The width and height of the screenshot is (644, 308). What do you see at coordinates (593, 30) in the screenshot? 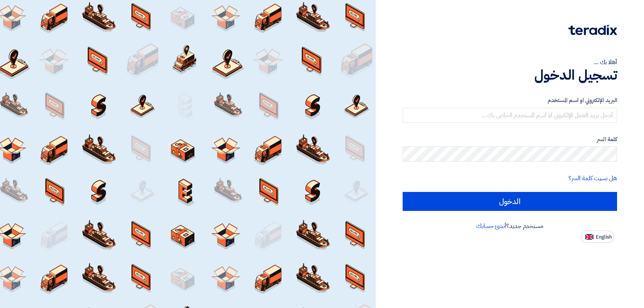
I see `img: Teradix logo` at bounding box center [593, 30].